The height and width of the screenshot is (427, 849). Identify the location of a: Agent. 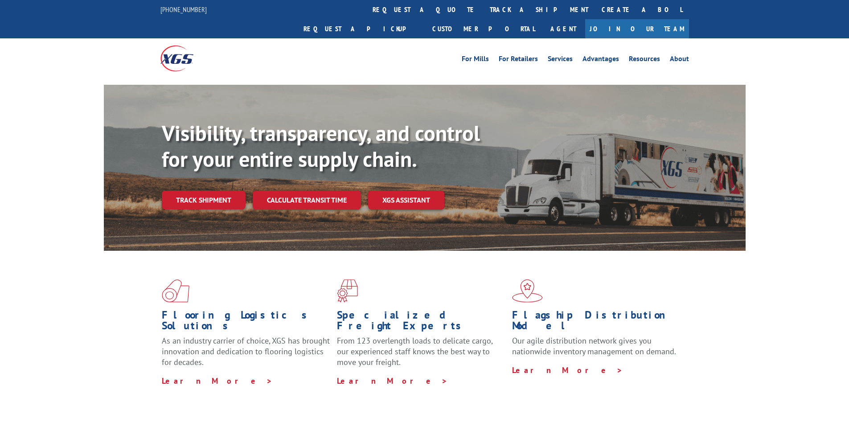
(563, 29).